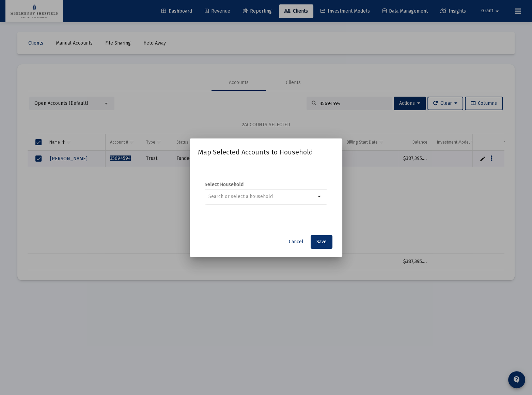 This screenshot has width=532, height=395. I want to click on span: Cancel, so click(296, 241).